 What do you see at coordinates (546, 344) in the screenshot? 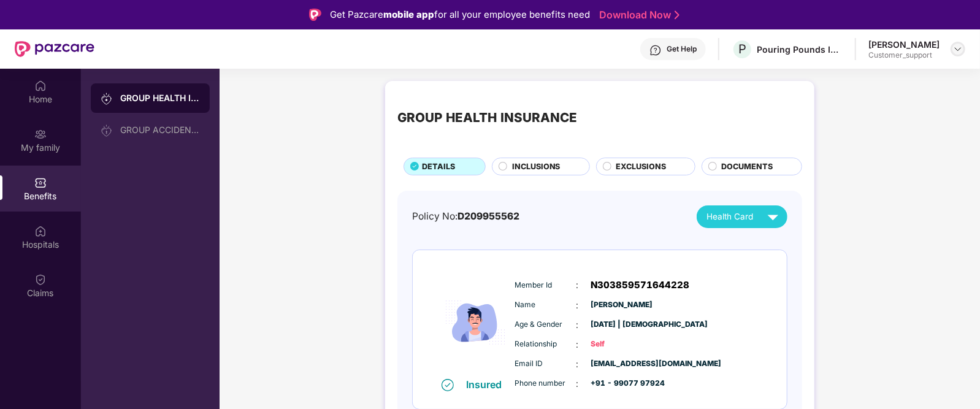
I see `span: Relationship` at bounding box center [546, 344].